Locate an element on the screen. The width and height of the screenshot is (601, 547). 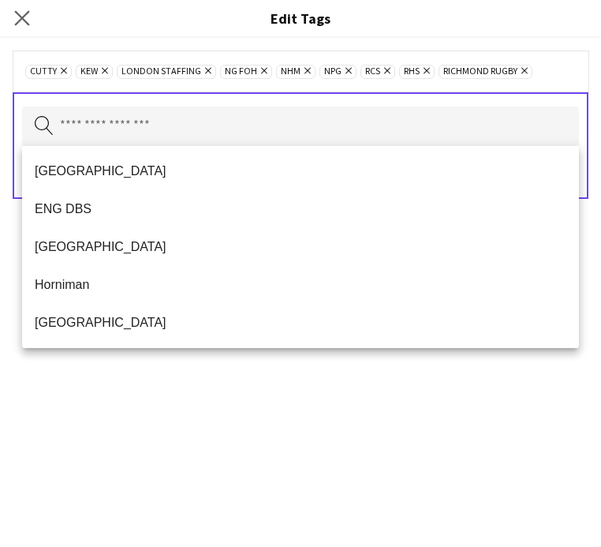
span: Kew is located at coordinates (89, 72).